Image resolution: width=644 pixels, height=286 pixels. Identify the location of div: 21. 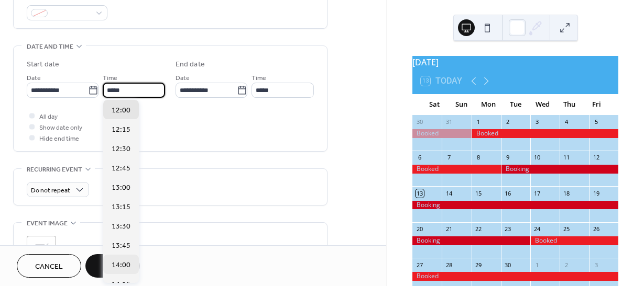
(448, 230).